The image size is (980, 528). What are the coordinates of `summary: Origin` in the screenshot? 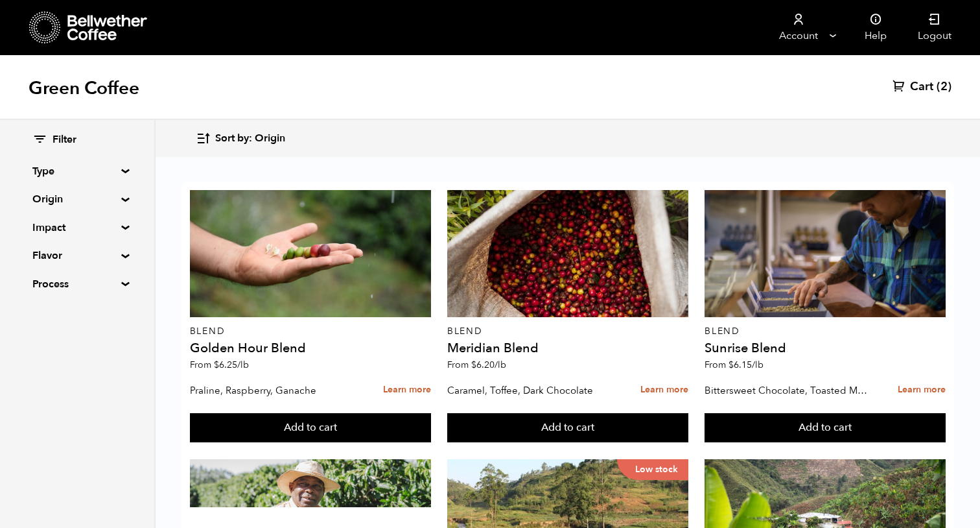 It's located at (77, 199).